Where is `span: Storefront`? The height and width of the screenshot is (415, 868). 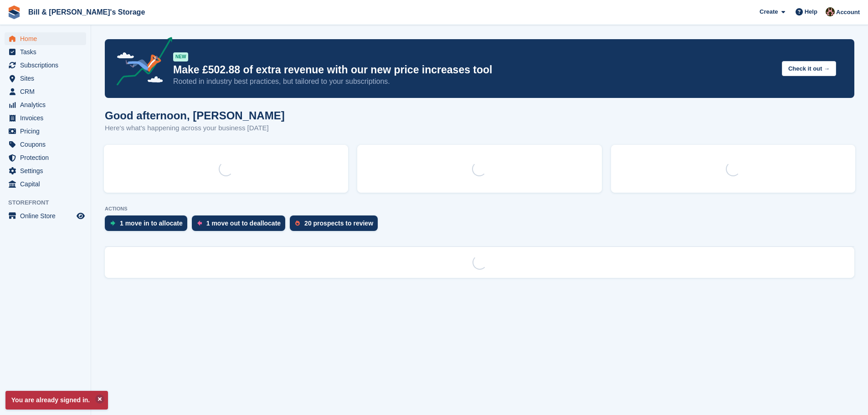
span: Storefront is located at coordinates (49, 203).